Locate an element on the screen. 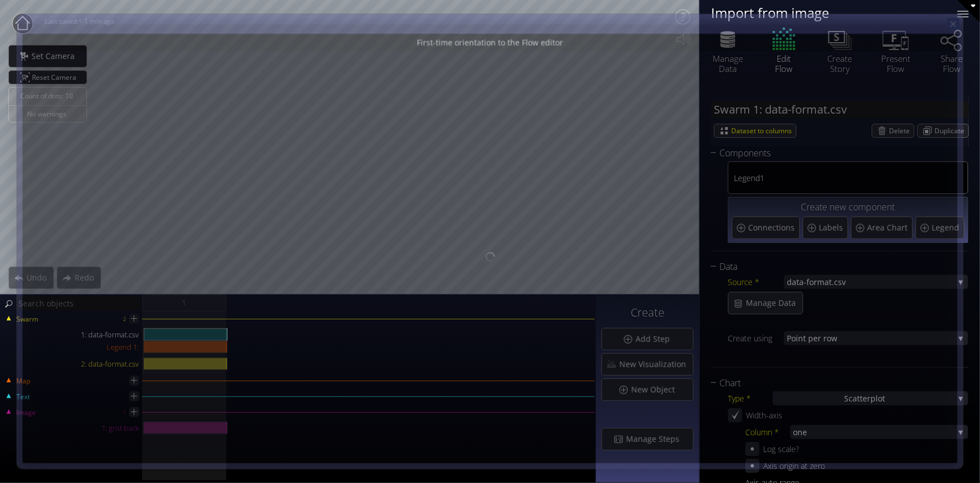 This screenshot has width=980, height=483. div: Axis origin at zero is located at coordinates (794, 466).